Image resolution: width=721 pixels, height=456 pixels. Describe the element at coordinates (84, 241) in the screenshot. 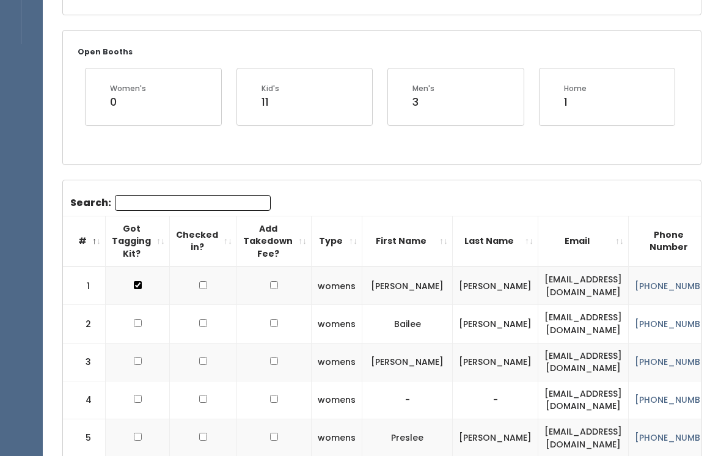

I see `th: #: activate to sort column descending` at that location.